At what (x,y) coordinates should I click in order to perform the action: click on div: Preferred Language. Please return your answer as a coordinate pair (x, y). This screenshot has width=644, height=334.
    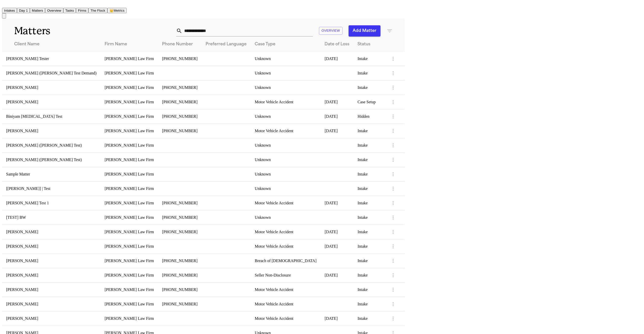
    Looking at the image, I should click on (226, 44).